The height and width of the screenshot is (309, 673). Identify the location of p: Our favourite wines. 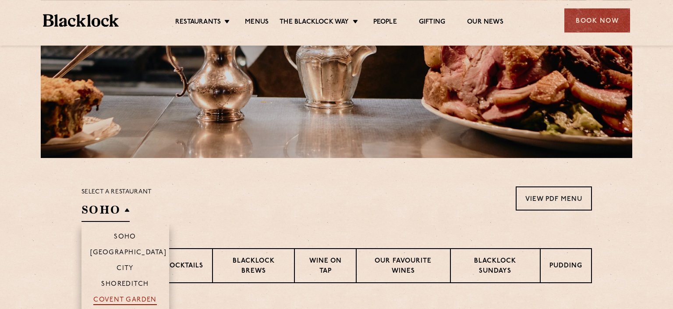
(403, 267).